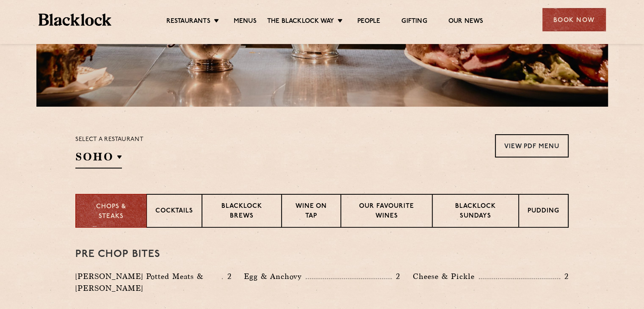  I want to click on p: Wine on Tap, so click(311, 212).